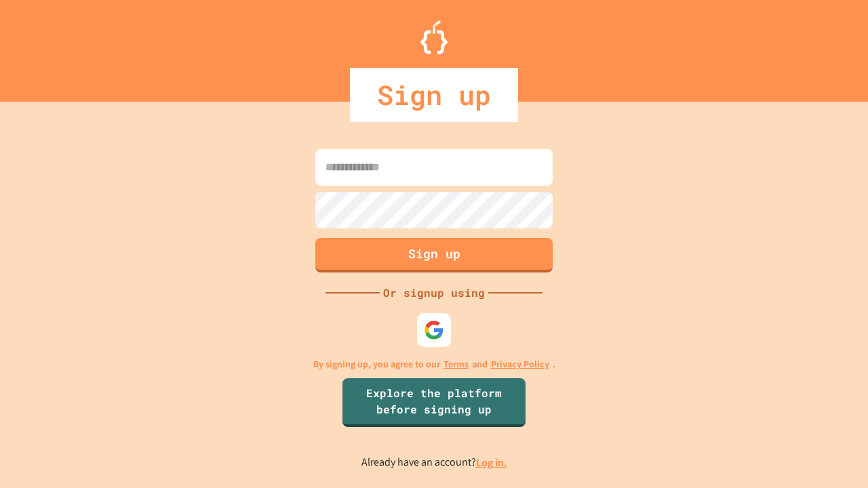 This screenshot has width=868, height=488. What do you see at coordinates (456, 364) in the screenshot?
I see `a: Terms` at bounding box center [456, 364].